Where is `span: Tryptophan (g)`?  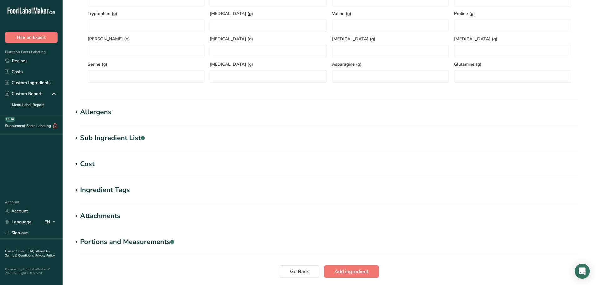
span: Tryptophan (g) is located at coordinates (146, 13).